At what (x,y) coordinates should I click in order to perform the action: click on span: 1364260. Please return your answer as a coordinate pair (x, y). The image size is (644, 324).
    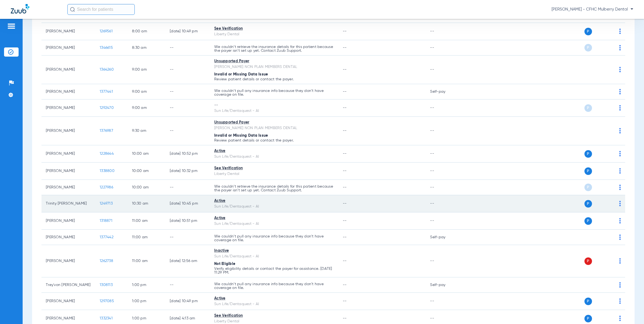
    Looking at the image, I should click on (106, 69).